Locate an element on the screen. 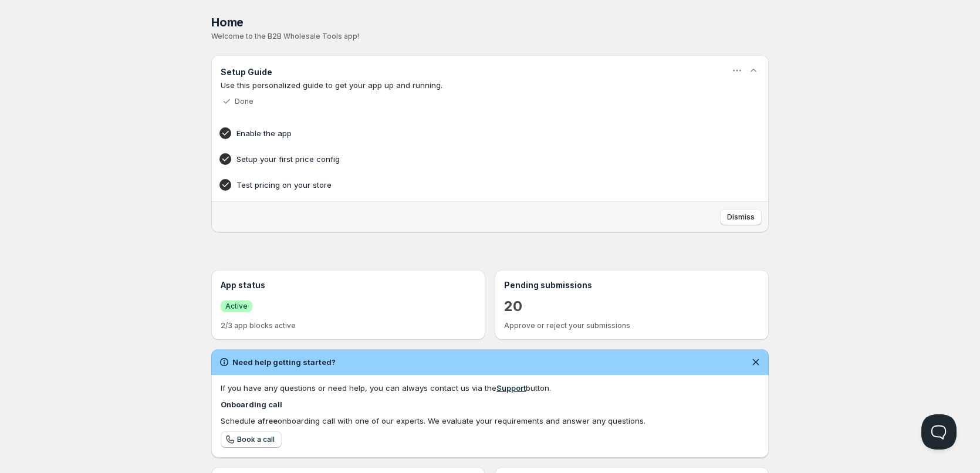 The height and width of the screenshot is (473, 980). p: Approve or reject your submissions is located at coordinates (631, 326).